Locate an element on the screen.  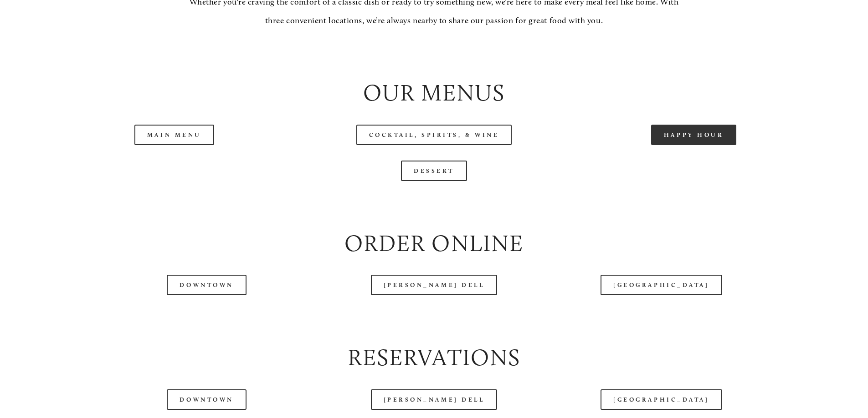
a: Happy Hour is located at coordinates (694, 135).